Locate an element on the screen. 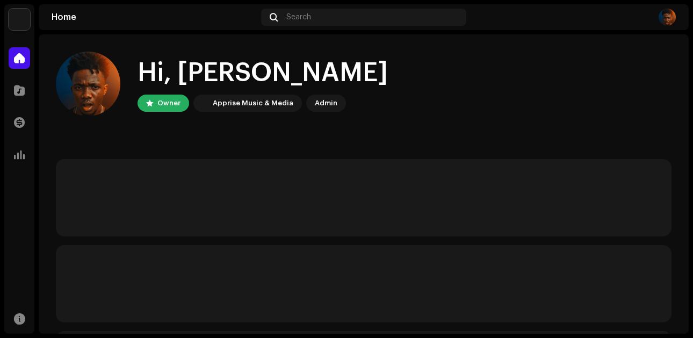 This screenshot has height=338, width=693. div: Apprise Music & Media is located at coordinates (253, 103).